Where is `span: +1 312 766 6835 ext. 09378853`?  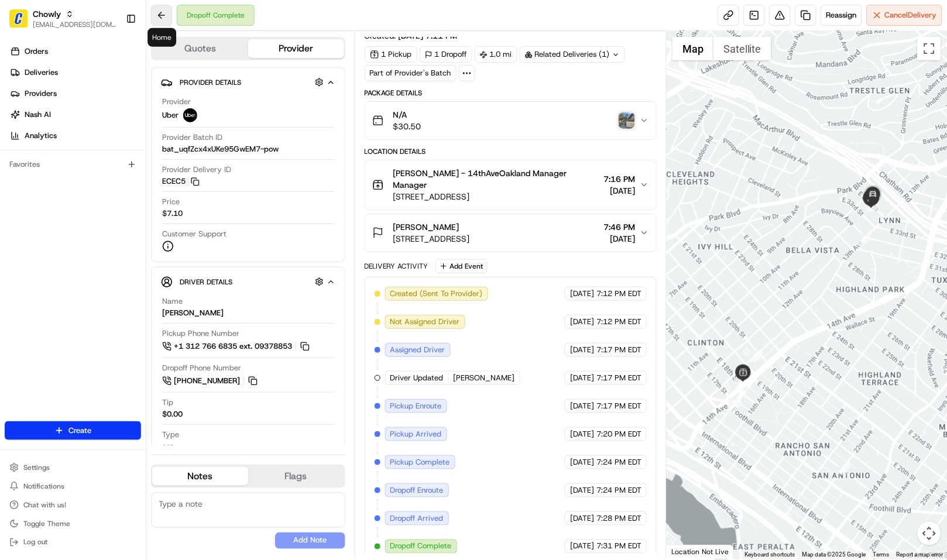
span: +1 312 766 6835 ext. 09378853 is located at coordinates (233, 346).